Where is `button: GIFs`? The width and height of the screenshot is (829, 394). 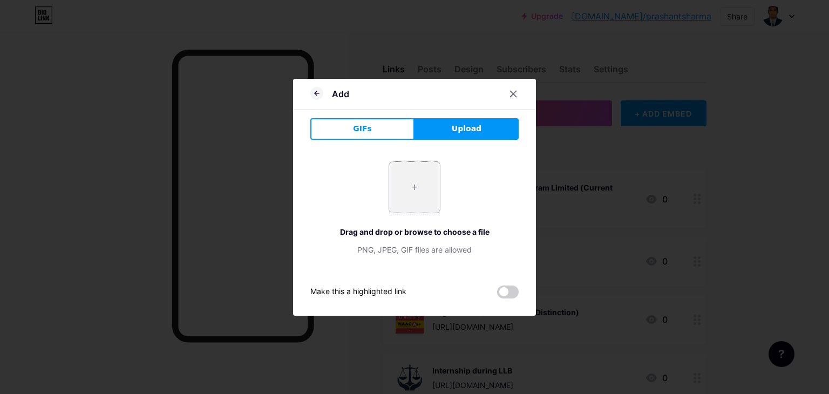
button: GIFs is located at coordinates (362, 129).